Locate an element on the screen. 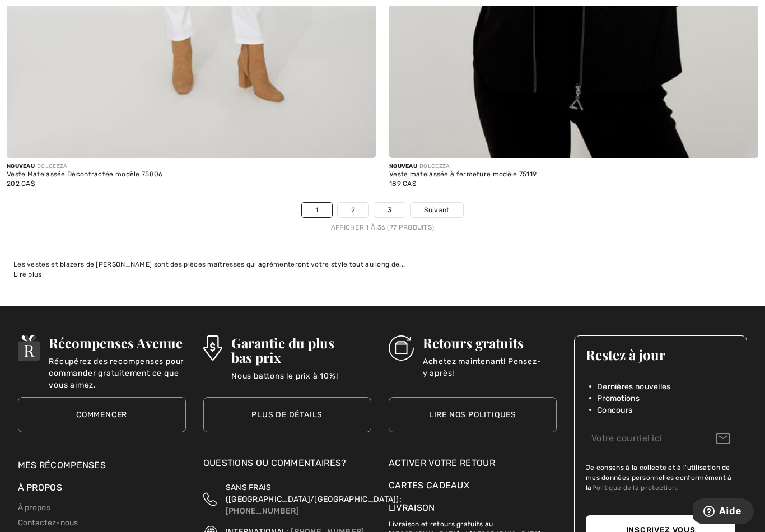  span: Aide is located at coordinates (37, 13).